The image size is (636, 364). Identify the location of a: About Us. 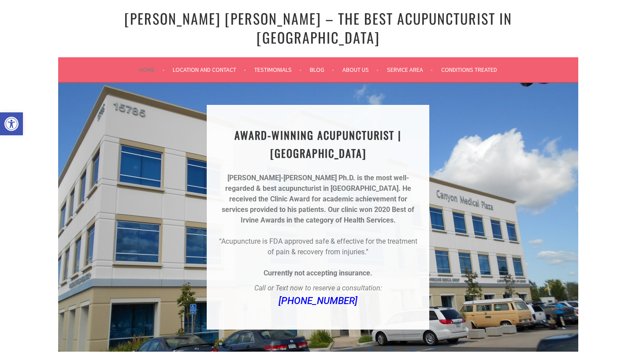
(361, 70).